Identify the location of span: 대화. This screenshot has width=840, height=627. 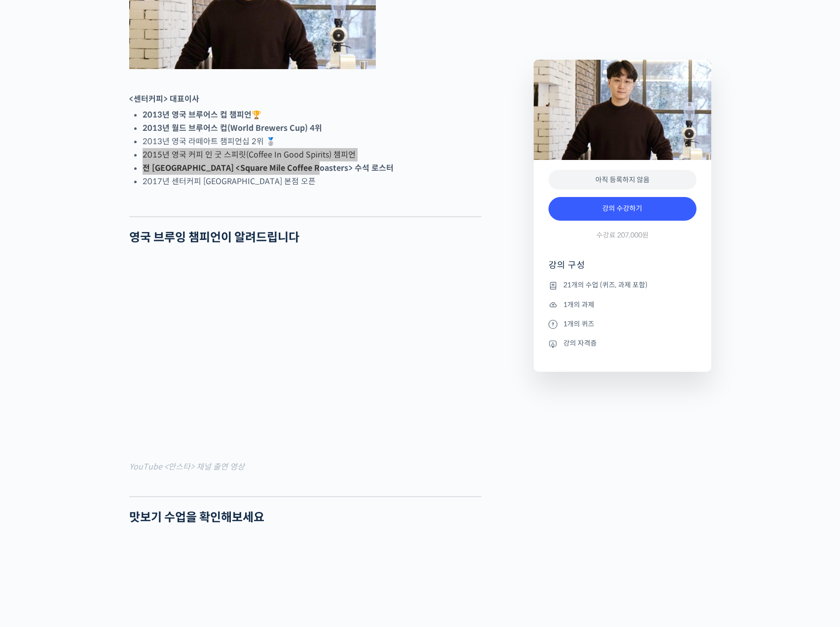
(96, 332).